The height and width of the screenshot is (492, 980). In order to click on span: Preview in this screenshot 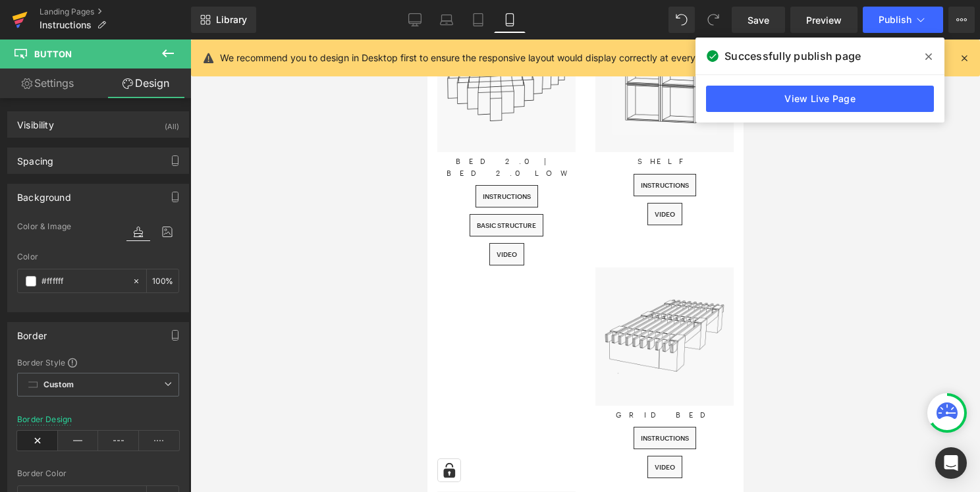, I will do `click(824, 20)`.